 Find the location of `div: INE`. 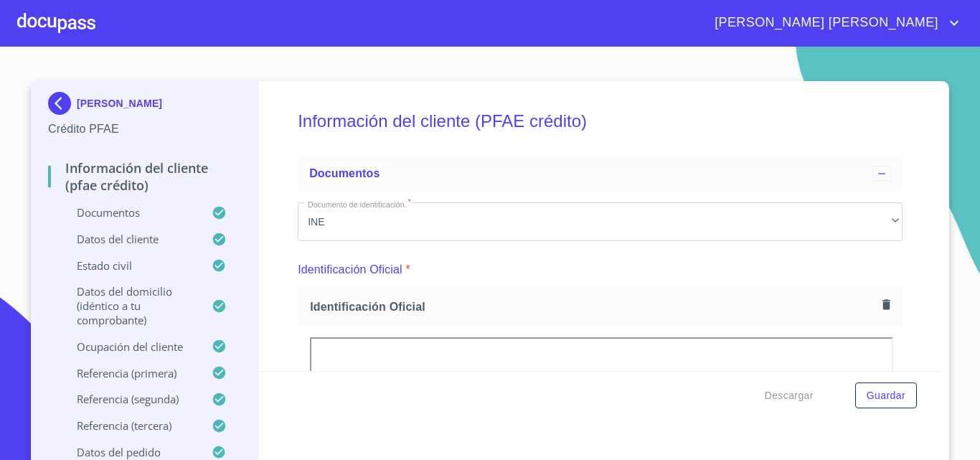

div: INE is located at coordinates (600, 222).